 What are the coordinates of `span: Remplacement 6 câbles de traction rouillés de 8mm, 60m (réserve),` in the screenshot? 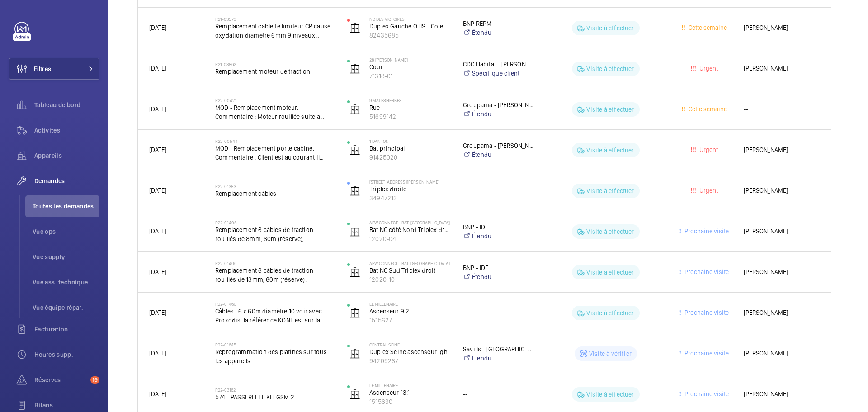 It's located at (275, 234).